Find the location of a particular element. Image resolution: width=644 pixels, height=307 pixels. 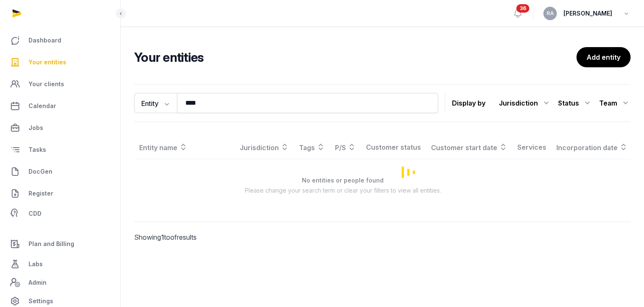

a: Plan and Billing is located at coordinates (60, 244).